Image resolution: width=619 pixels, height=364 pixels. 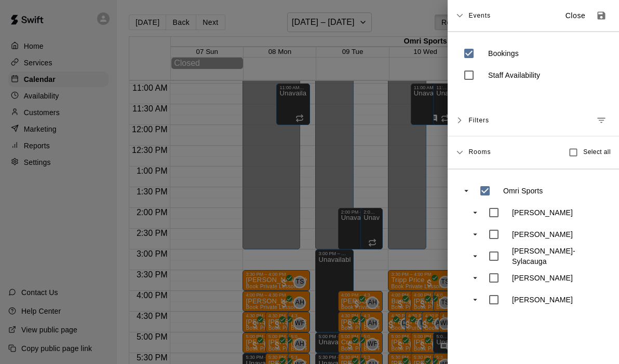 What do you see at coordinates (533, 153) in the screenshot?
I see `div: RoomsSelect all` at bounding box center [533, 153].